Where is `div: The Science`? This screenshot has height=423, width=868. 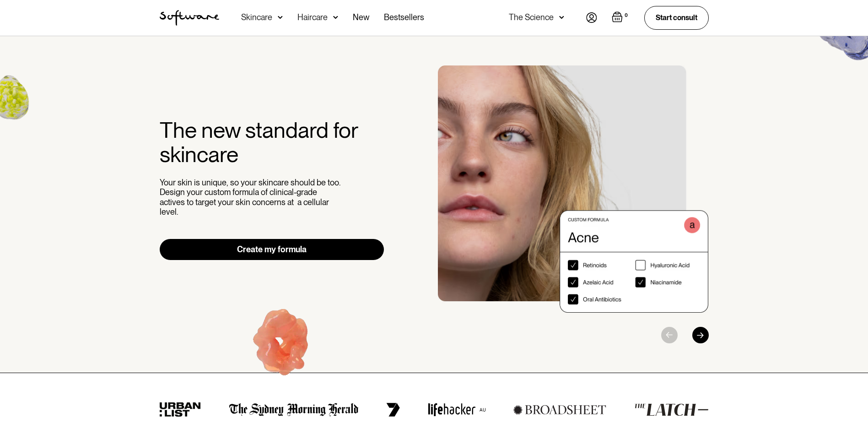
div: The Science is located at coordinates (531, 18).